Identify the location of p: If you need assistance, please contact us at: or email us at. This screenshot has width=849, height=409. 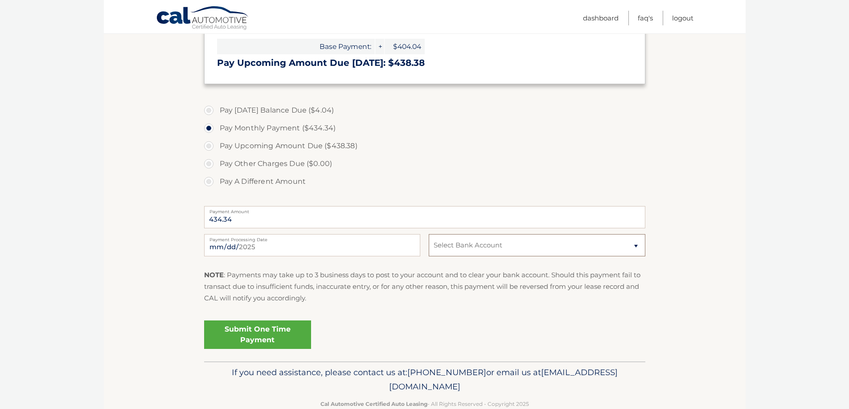
(425, 380).